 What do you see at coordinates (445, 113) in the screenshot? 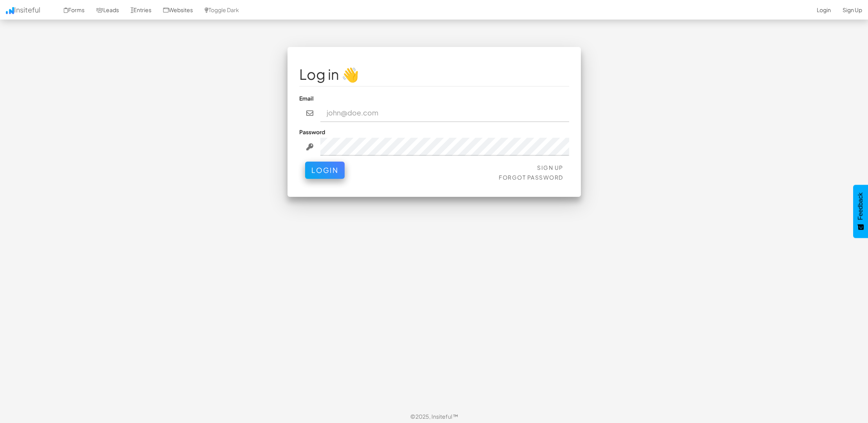
I see `input: john@doe.com` at bounding box center [445, 113].